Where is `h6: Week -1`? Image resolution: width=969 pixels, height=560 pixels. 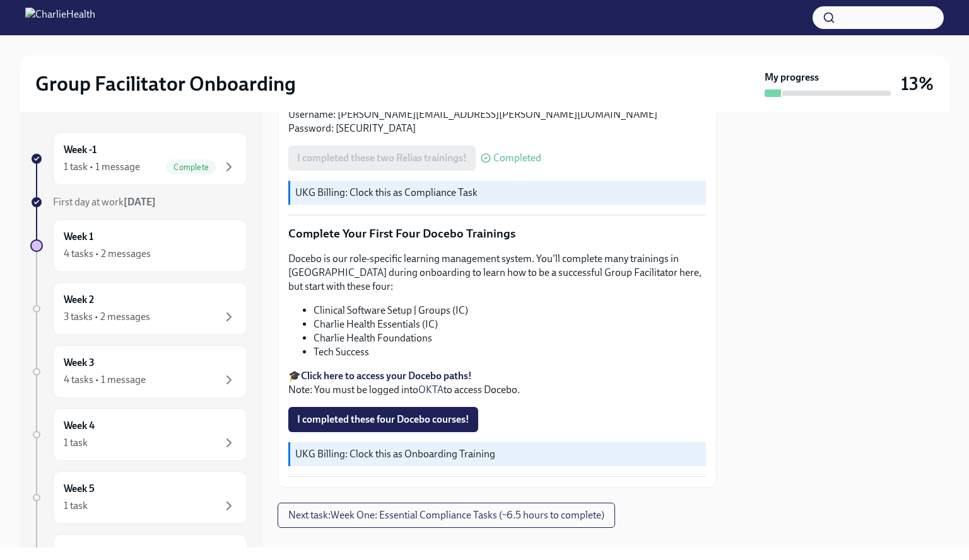 h6: Week -1 is located at coordinates (80, 150).